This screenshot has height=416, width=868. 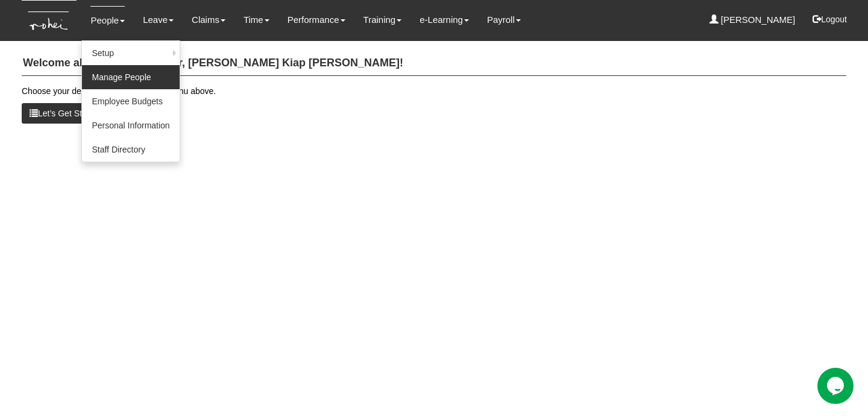 I want to click on a: People, so click(x=108, y=19).